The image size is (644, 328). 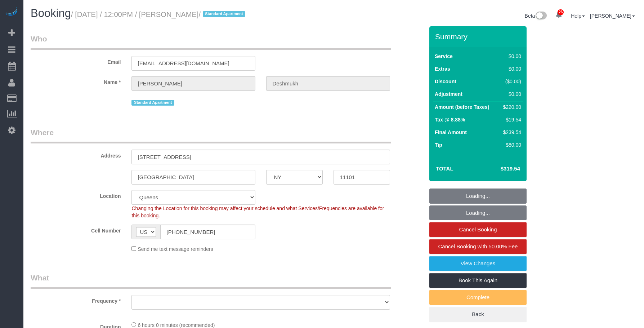 I want to click on label: Adjustment, so click(x=448, y=94).